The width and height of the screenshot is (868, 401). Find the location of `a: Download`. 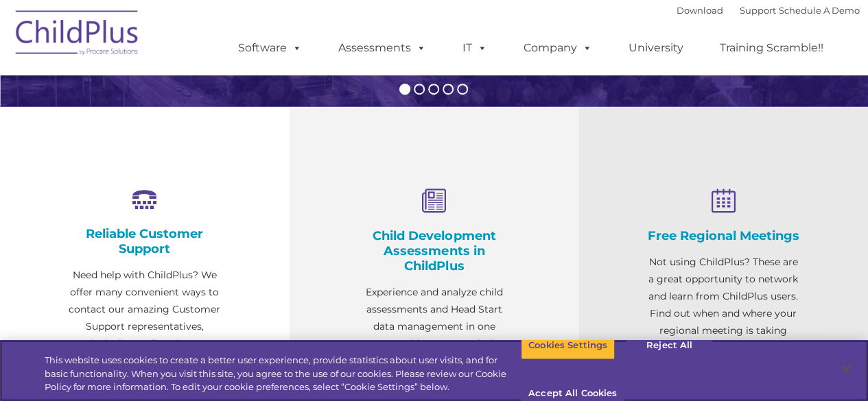

a: Download is located at coordinates (700, 11).